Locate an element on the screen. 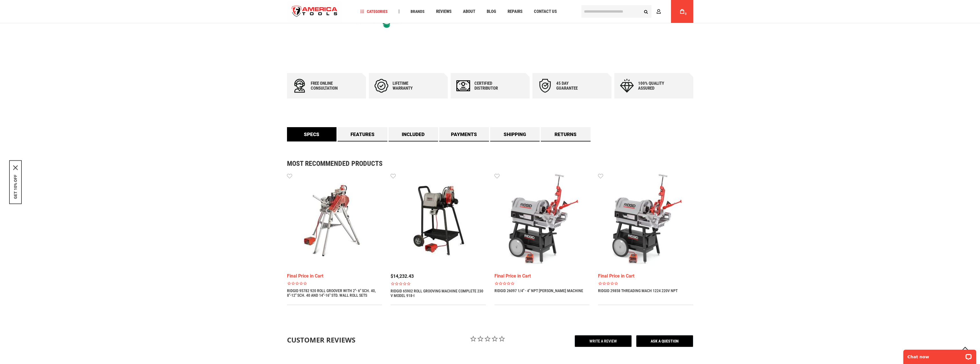 This screenshot has width=980, height=364. a: Brands is located at coordinates (417, 12).